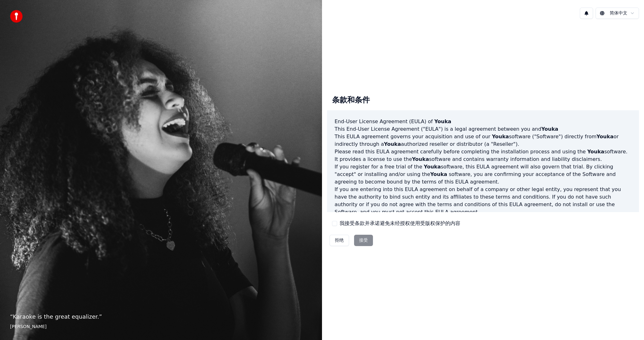 The width and height of the screenshot is (644, 340). I want to click on p: “ Karaoke is the great equalizer. ”, so click(161, 317).